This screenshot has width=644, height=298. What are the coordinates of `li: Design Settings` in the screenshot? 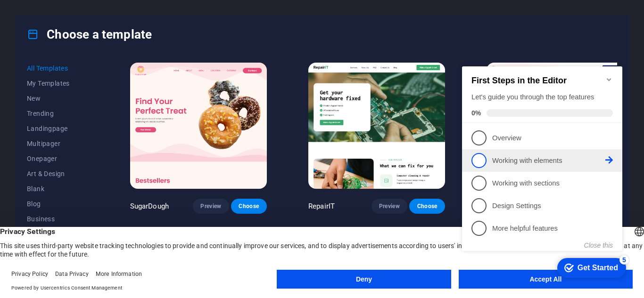 It's located at (84, 153).